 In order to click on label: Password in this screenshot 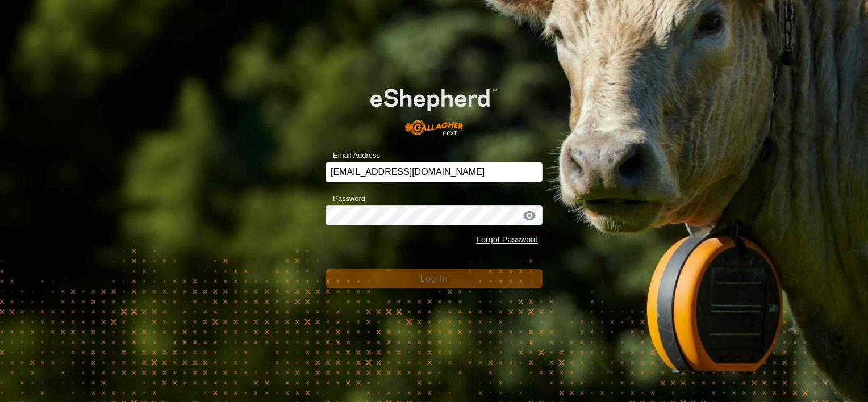, I will do `click(346, 199)`.